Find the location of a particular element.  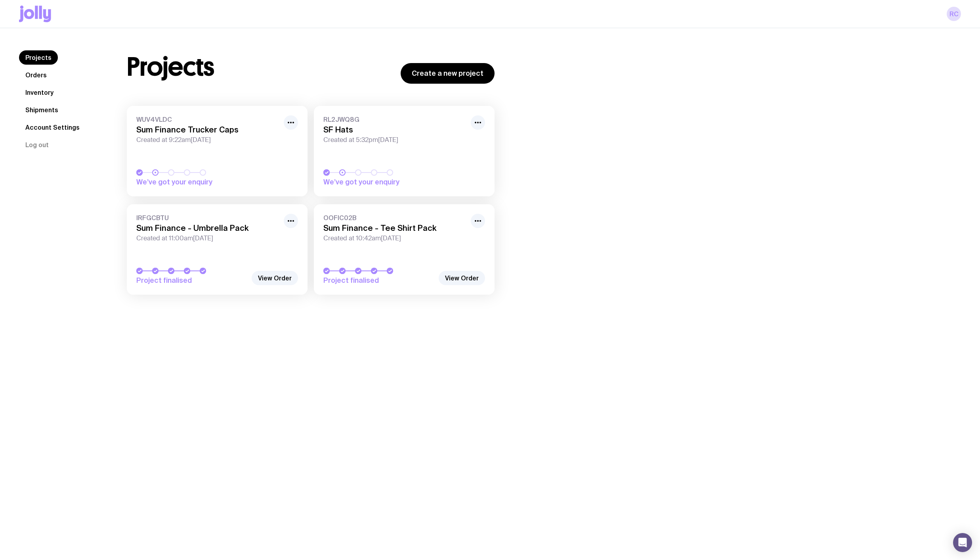

span: RL2JWQ8G is located at coordinates (394, 119).